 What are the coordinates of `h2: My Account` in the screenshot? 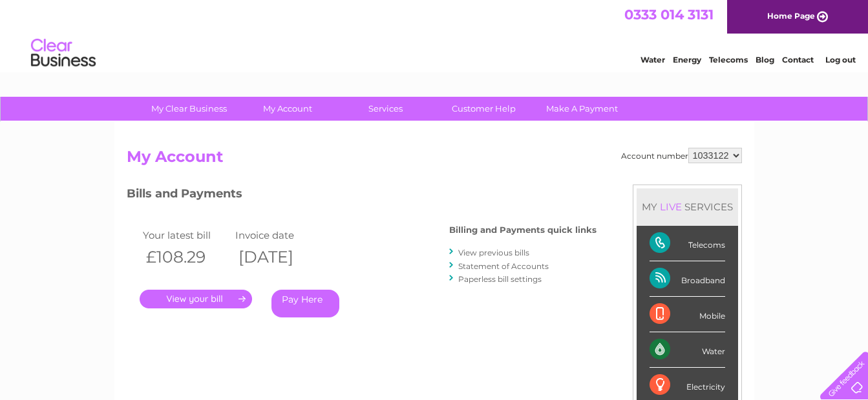 It's located at (434, 160).